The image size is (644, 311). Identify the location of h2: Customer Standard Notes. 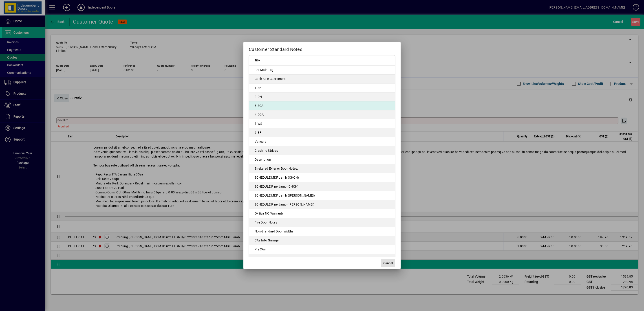
(322, 49).